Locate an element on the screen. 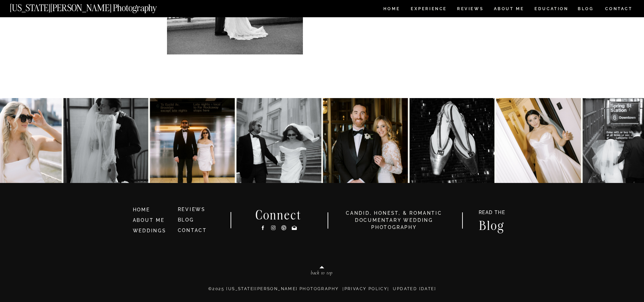  img: Anna & Felipe — embracing the moment, and the magic follows. is located at coordinates (106, 140).